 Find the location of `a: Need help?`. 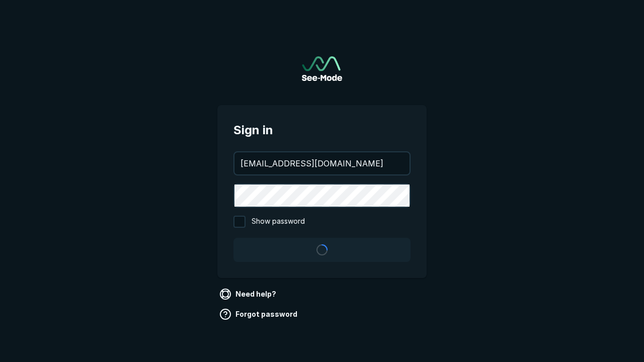

a: Need help? is located at coordinates (249, 294).